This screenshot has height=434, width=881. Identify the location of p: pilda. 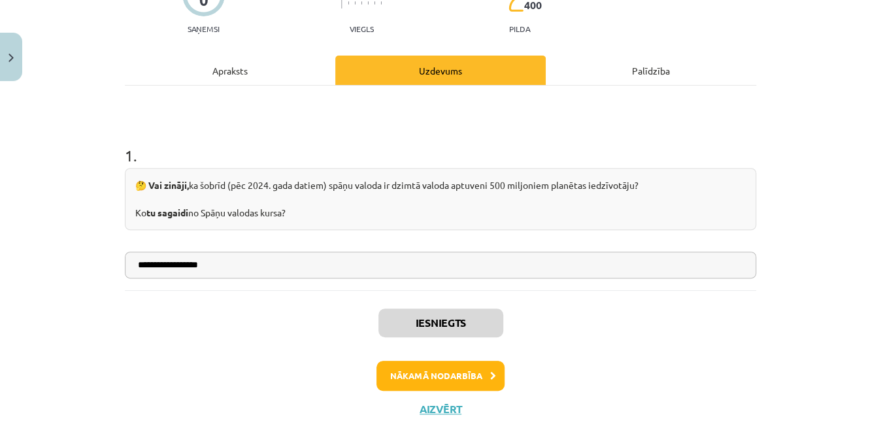
(520, 29).